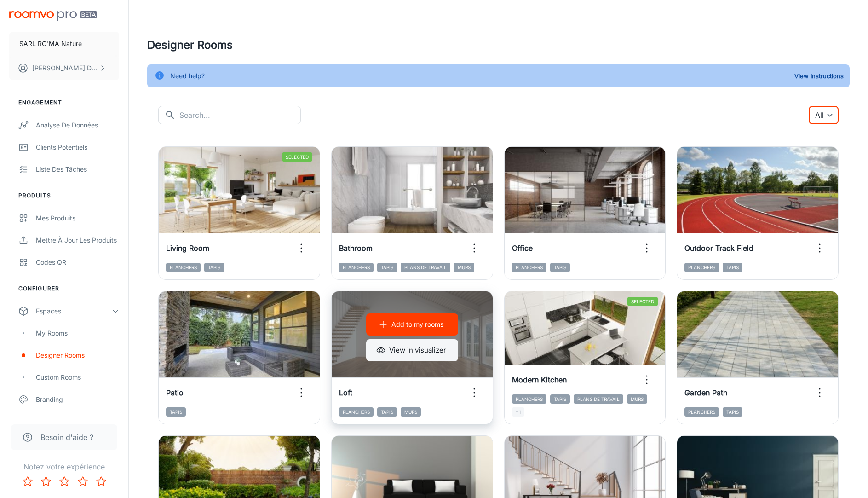  I want to click on span: Besoin d'aide ?, so click(67, 438).